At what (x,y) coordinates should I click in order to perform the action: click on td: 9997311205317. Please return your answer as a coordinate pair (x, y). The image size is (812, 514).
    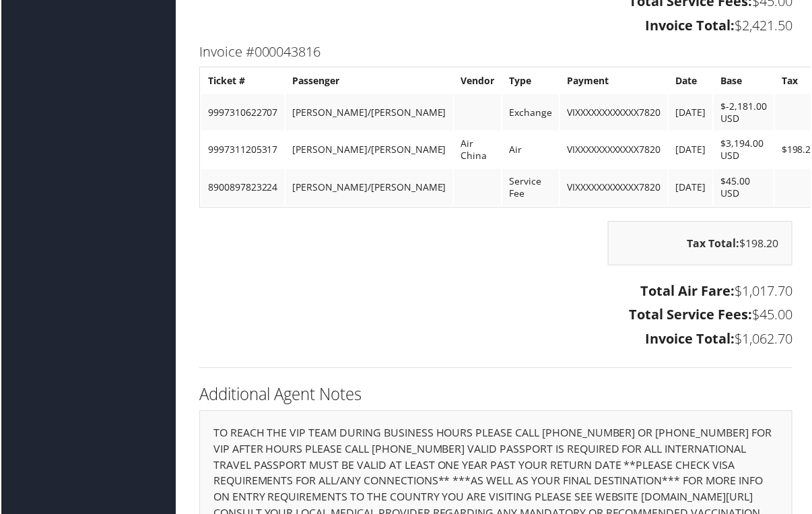
    Looking at the image, I should click on (243, 150).